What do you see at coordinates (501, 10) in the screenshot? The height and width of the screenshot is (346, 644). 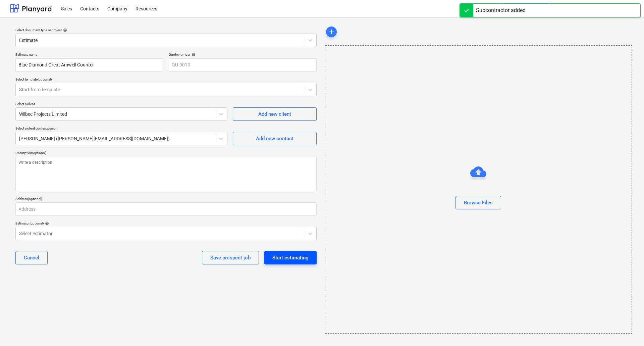 I see `div: Subcontractor added` at bounding box center [501, 10].